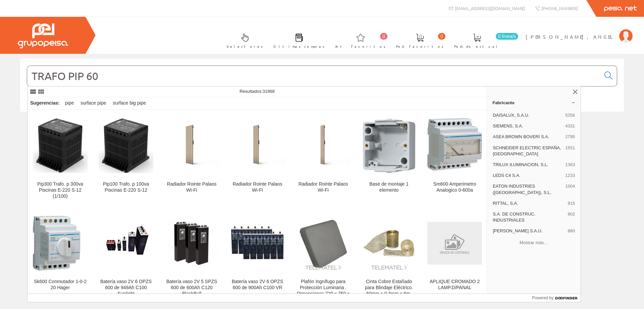 Image resolution: width=644 pixels, height=309 pixels. What do you see at coordinates (571, 217) in the screenshot?
I see `span: 902` at bounding box center [571, 217].